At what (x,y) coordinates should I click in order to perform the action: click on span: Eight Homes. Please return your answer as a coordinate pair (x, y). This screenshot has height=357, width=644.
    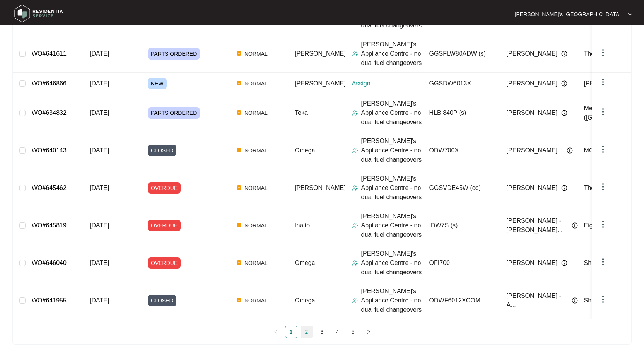
    Looking at the image, I should click on (602, 225).